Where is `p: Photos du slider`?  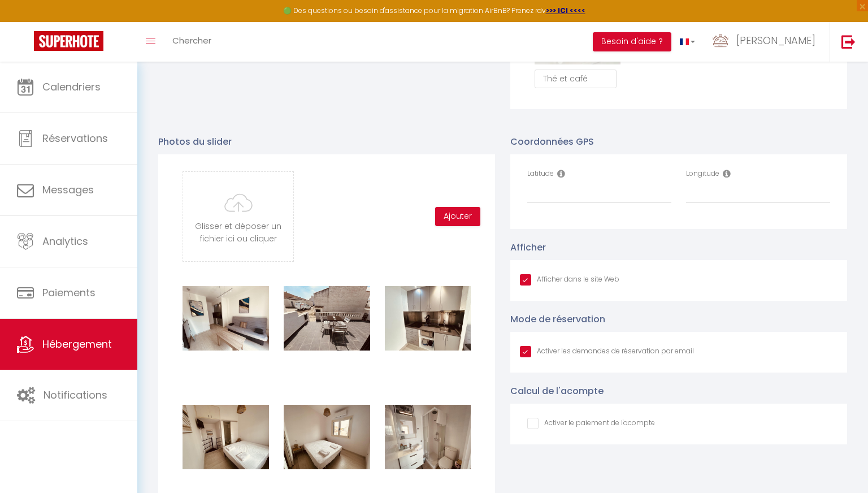 p: Photos du slider is located at coordinates (327, 142).